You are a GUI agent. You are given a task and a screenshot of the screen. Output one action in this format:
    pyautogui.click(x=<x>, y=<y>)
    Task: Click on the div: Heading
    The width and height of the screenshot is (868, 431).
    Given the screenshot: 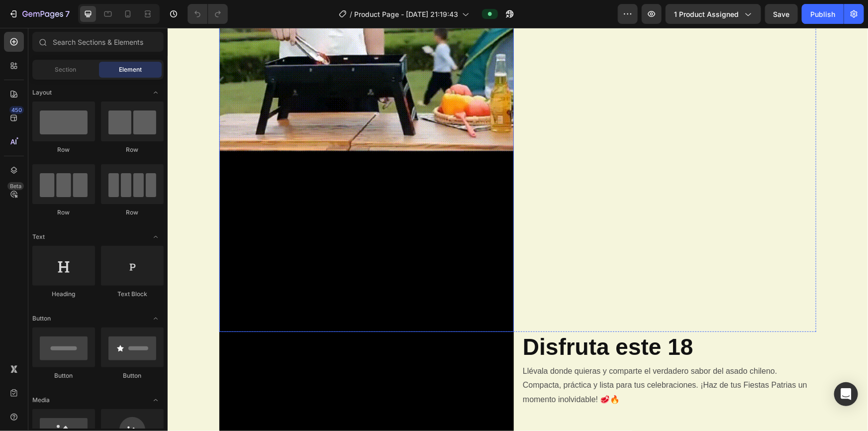 What is the action you would take?
    pyautogui.click(x=63, y=294)
    